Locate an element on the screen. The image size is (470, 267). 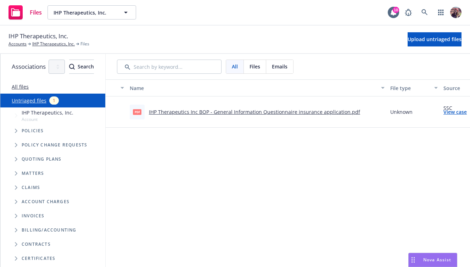
a: Switch app is located at coordinates (441, 12).